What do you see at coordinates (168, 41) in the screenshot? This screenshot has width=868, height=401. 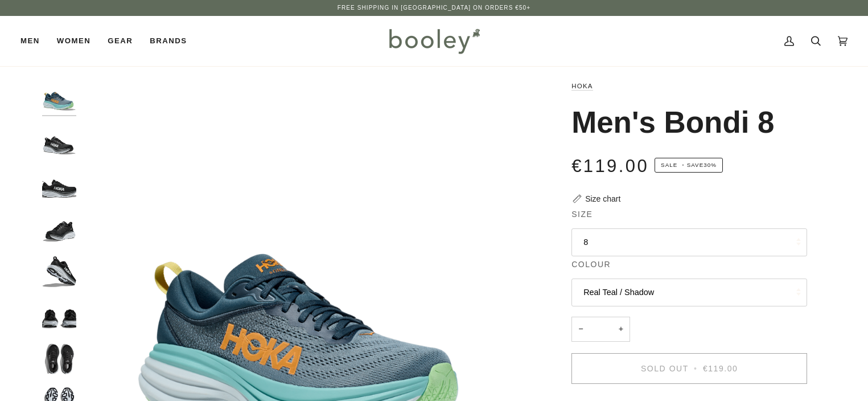 I see `a: Brands` at bounding box center [168, 41].